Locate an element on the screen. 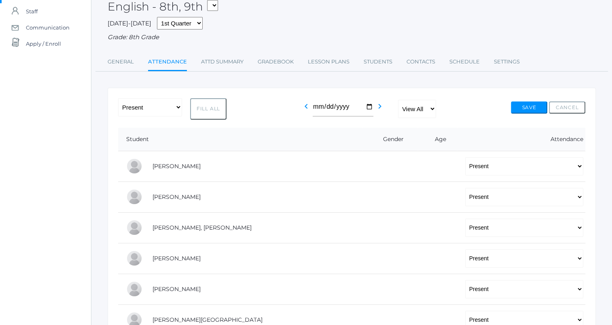 The height and width of the screenshot is (325, 612). div: LaRae Erner is located at coordinates (134, 259).